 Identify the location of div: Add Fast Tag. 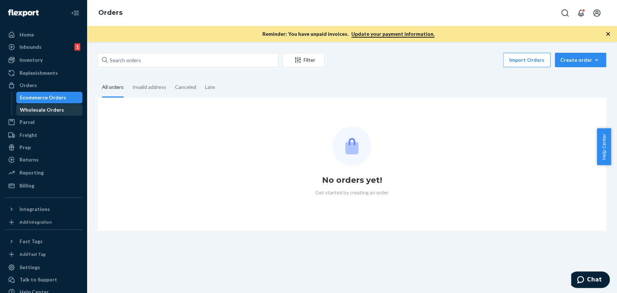
(33, 254).